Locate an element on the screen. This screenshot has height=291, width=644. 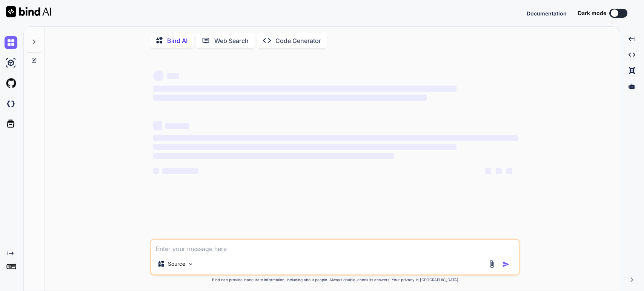
img: githubLight is located at coordinates (11, 83).